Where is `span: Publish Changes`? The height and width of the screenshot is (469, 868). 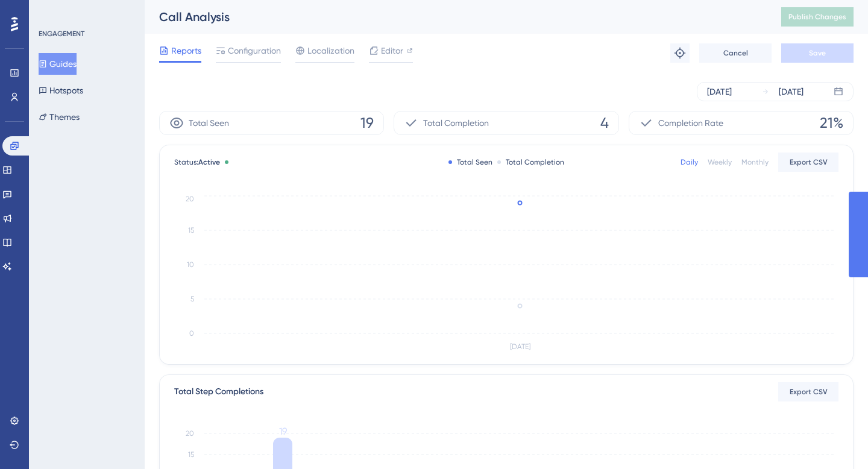
span: Publish Changes is located at coordinates (817, 17).